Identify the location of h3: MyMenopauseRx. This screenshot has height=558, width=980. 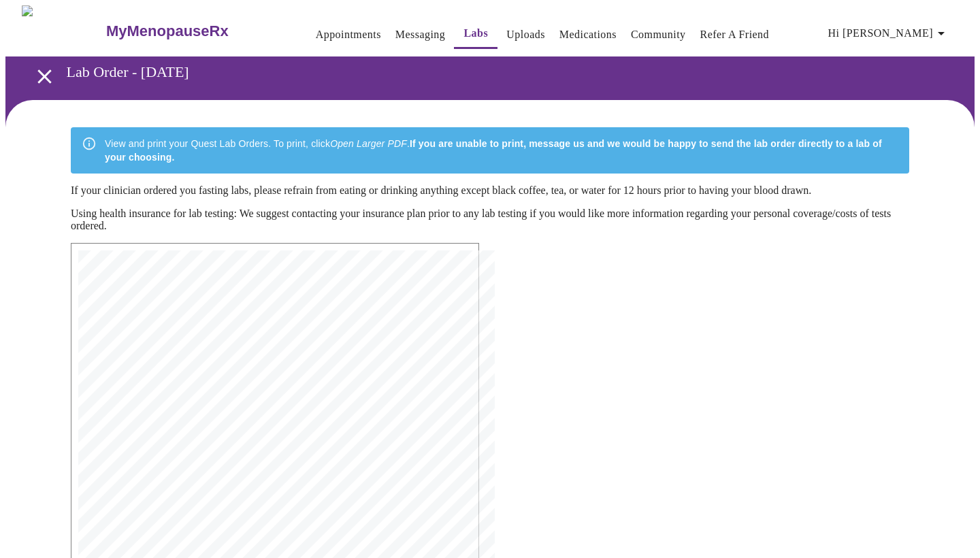
(167, 32).